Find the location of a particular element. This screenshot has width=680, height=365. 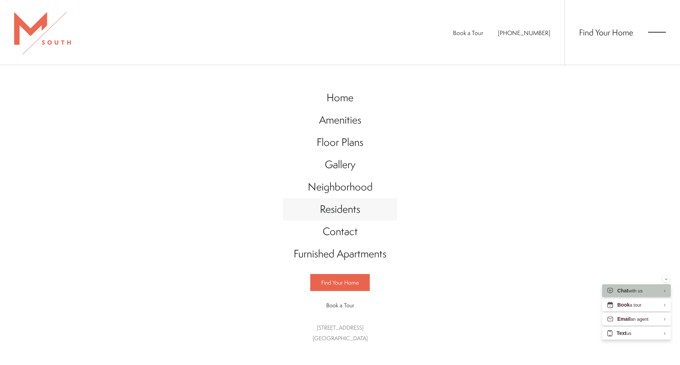

span: Contact is located at coordinates (340, 231).